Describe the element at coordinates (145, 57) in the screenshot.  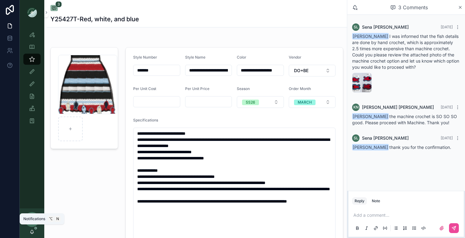
I see `span: Style Number` at that location.